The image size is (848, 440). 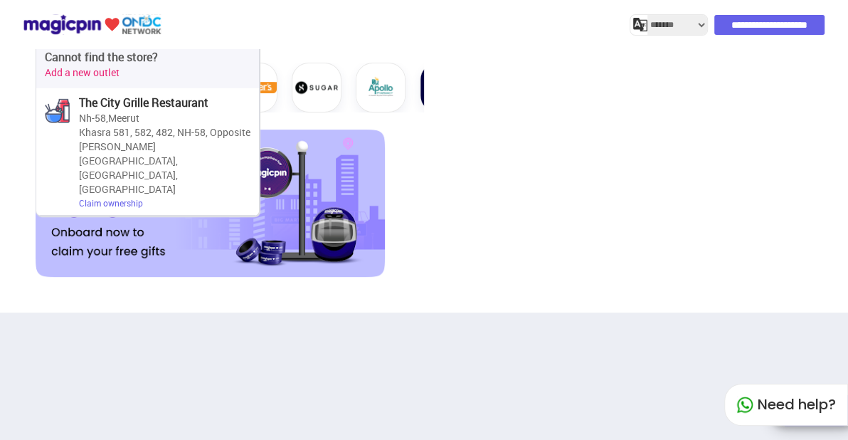 What do you see at coordinates (147, 57) in the screenshot?
I see `p: Cannot find the store?` at bounding box center [147, 57].